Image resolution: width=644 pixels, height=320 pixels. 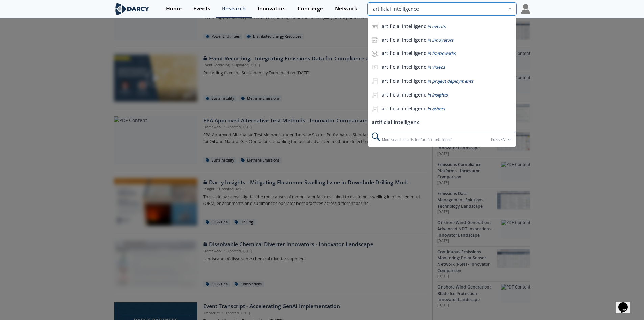 I want to click on span: in frameworks, so click(x=441, y=53).